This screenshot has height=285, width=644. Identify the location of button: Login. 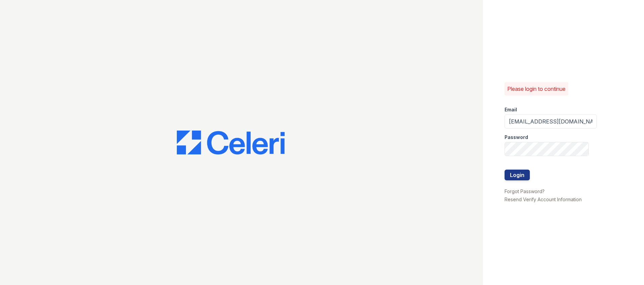
(517, 175).